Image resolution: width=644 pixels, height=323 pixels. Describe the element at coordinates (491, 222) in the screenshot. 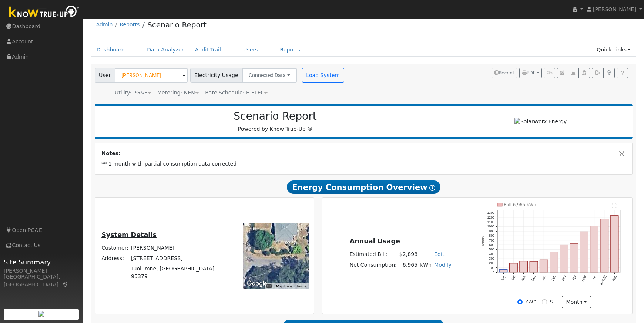

I see `text: 1100` at that location.